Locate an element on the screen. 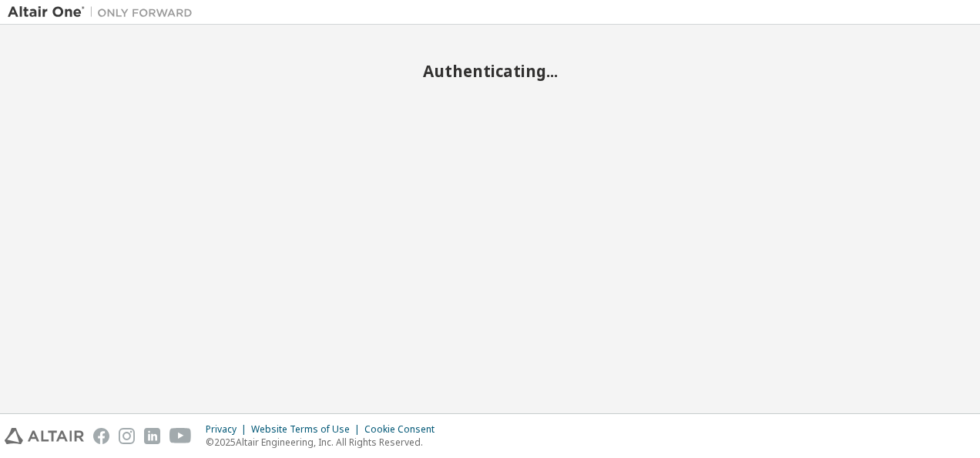  img: altair_logo.svg is located at coordinates (44, 436).